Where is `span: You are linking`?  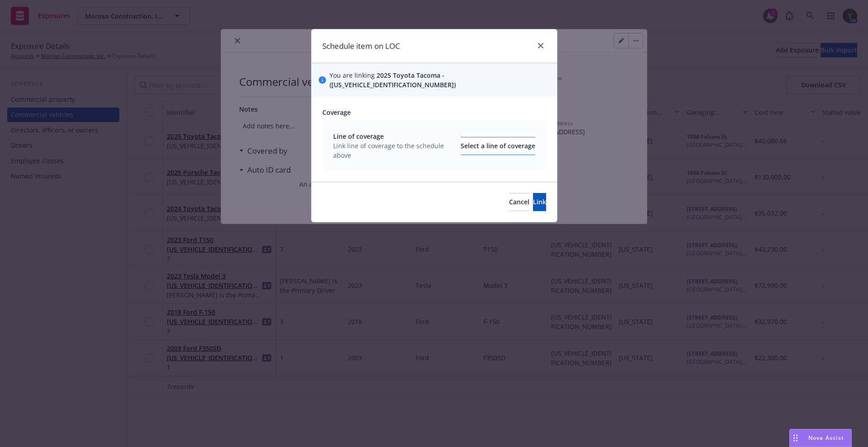 span: You are linking is located at coordinates (439, 80).